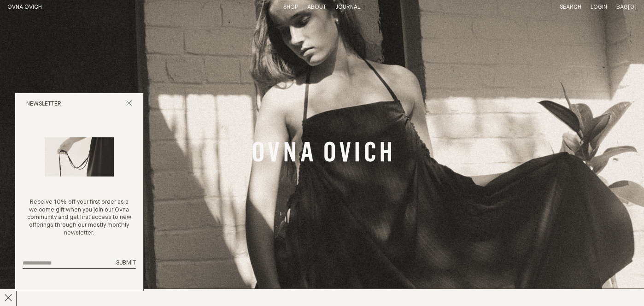  What do you see at coordinates (129, 104) in the screenshot?
I see `button: Close popup` at bounding box center [129, 104].